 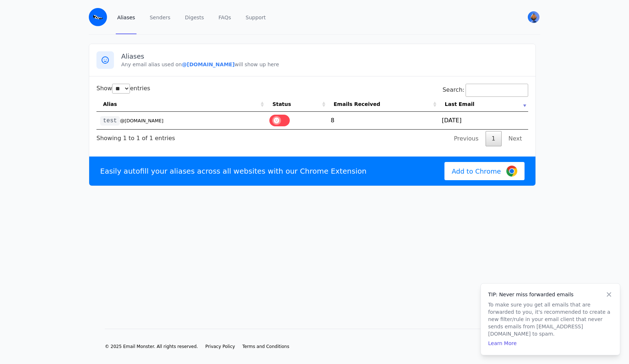 What do you see at coordinates (494, 139) in the screenshot?
I see `a: 1` at bounding box center [494, 139].